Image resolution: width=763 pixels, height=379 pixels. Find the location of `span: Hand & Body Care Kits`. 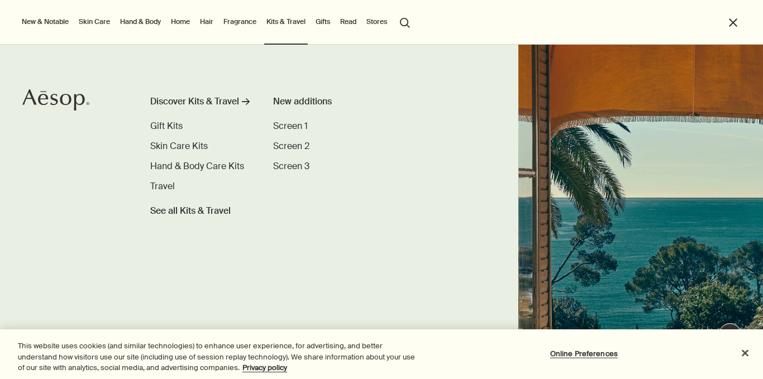

span: Hand & Body Care Kits is located at coordinates (197, 166).